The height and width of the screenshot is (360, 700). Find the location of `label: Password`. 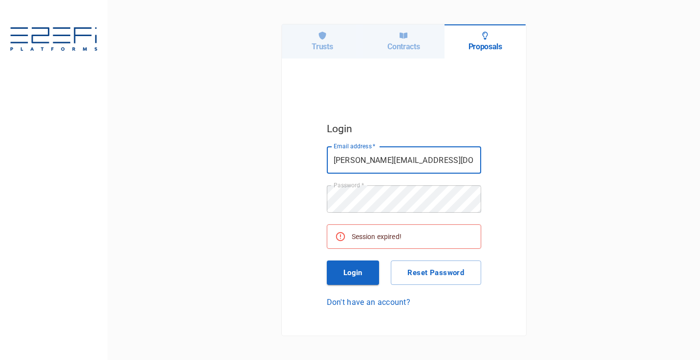

label: Password is located at coordinates (349, 185).